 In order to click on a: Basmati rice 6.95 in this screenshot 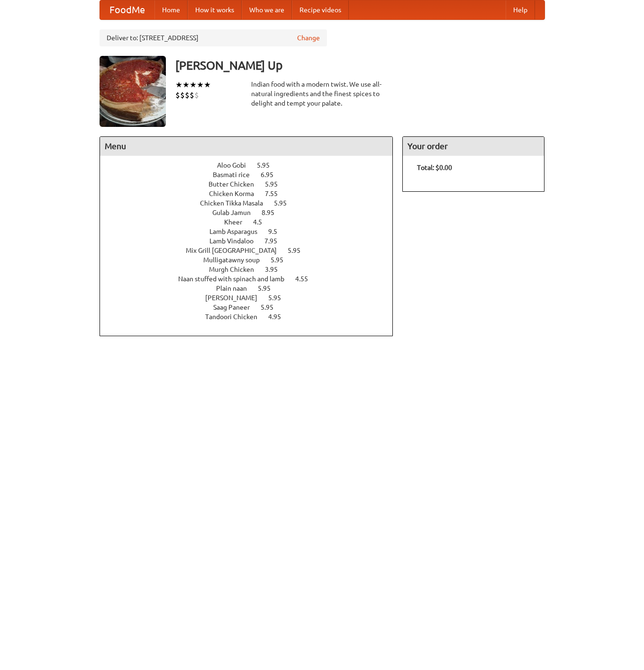, I will do `click(251, 175)`.